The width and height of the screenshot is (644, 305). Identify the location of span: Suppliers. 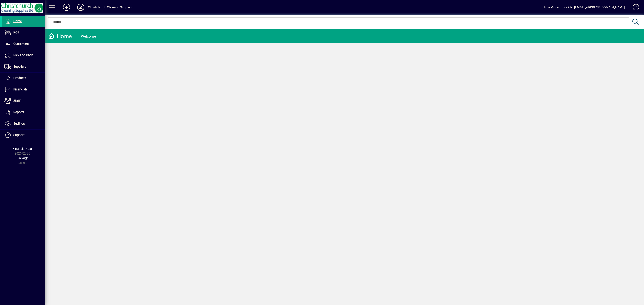
(20, 67).